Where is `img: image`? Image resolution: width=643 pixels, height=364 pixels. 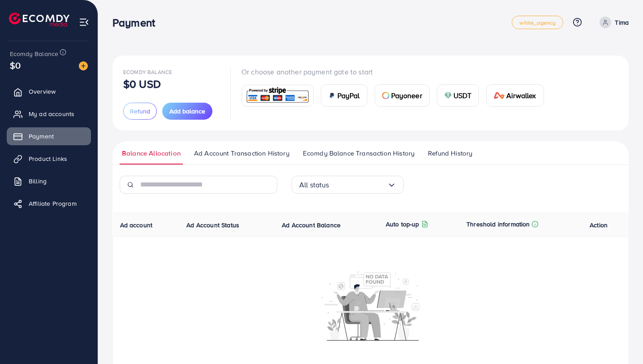
img: image is located at coordinates (83, 66).